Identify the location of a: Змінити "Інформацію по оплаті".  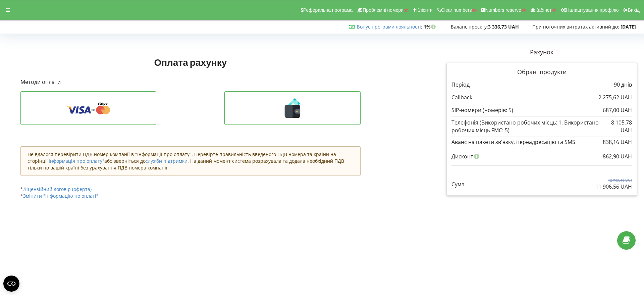
(61, 196).